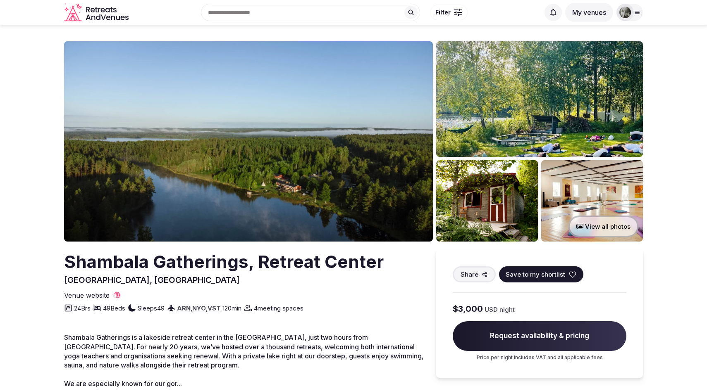 The height and width of the screenshot is (391, 707). Describe the element at coordinates (279, 308) in the screenshot. I see `span: 4 meeting spaces` at that location.